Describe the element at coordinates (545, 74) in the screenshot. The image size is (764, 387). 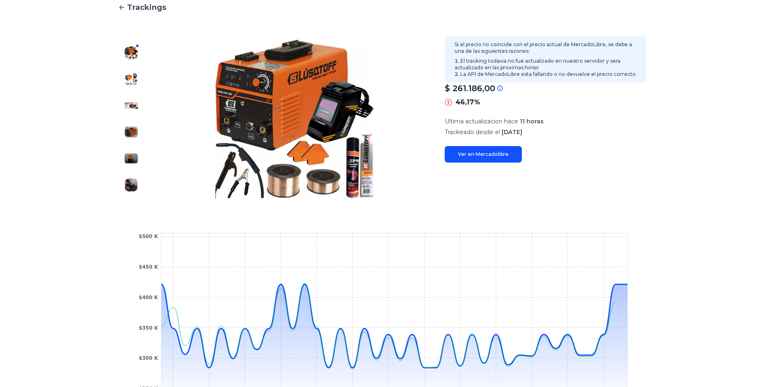
I see `li: La API de MercadoLibre esta fallando o no devuelve el precio correcto` at that location.